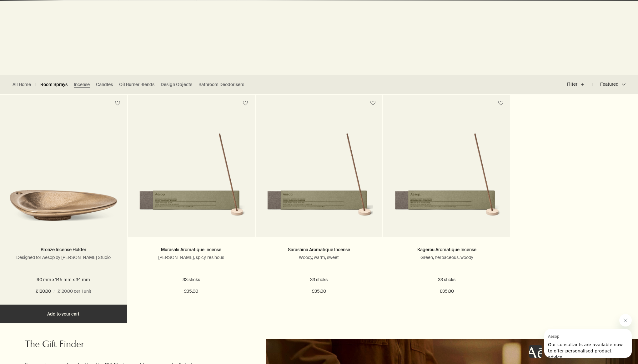 The image size is (638, 364). What do you see at coordinates (104, 84) in the screenshot?
I see `a: Candles` at bounding box center [104, 84].